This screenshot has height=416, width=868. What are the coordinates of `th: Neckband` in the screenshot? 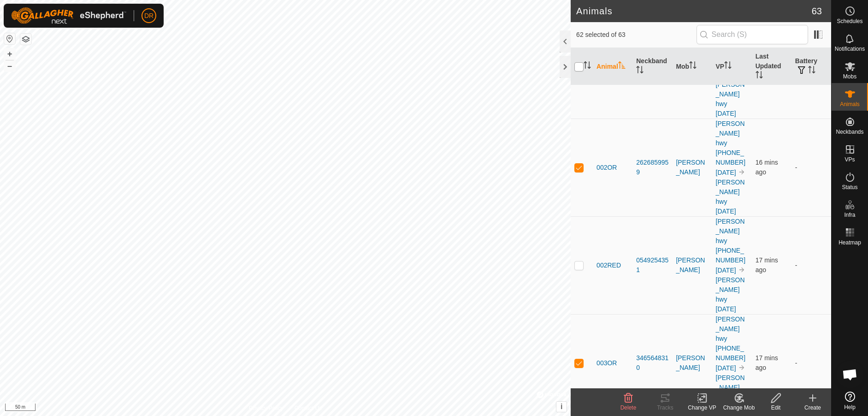 It's located at (652, 66).